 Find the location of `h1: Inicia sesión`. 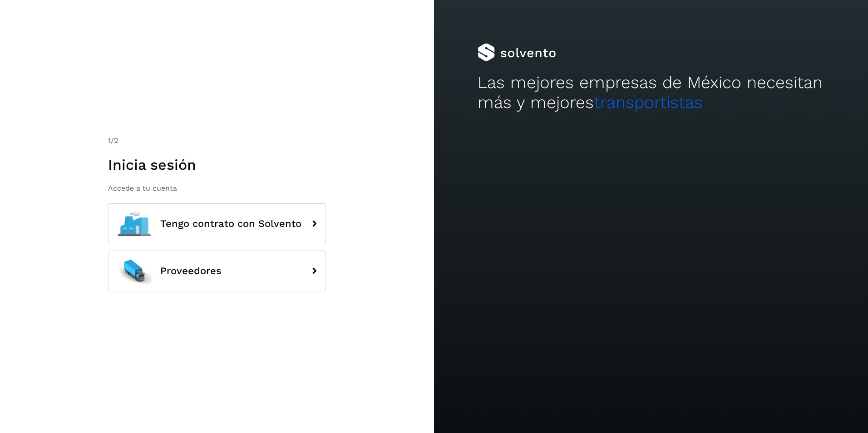

h1: Inicia sesión is located at coordinates (217, 165).